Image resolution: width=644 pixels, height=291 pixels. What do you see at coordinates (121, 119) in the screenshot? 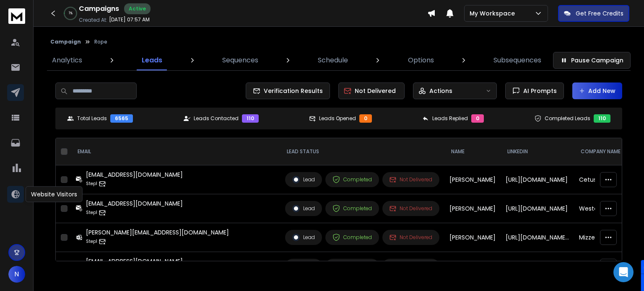
I see `div: 6565` at bounding box center [121, 119].